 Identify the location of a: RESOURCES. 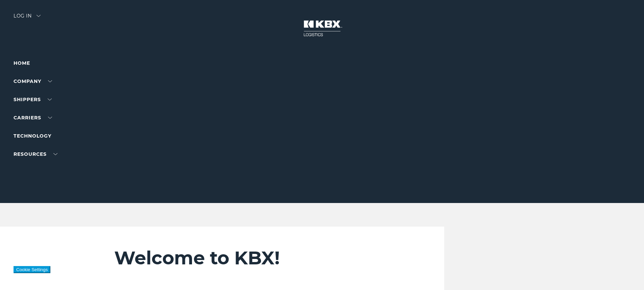
(36, 154).